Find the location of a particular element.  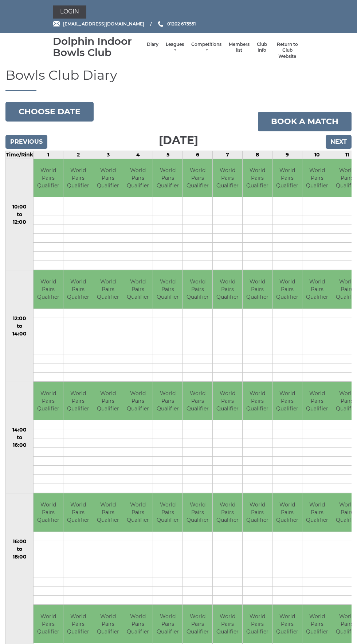

div: Dolphin Indoor Bowls Club is located at coordinates (98, 47).